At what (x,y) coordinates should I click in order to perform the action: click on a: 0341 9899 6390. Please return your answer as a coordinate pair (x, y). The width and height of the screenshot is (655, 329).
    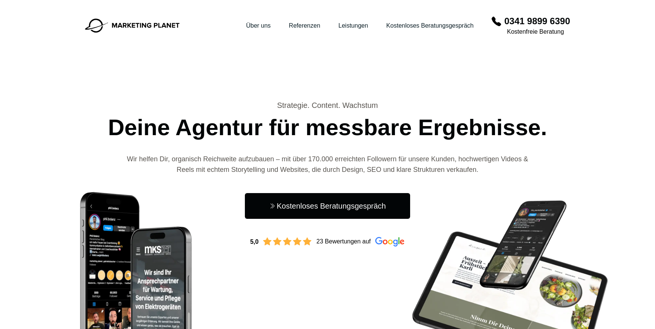
    Looking at the image, I should click on (537, 21).